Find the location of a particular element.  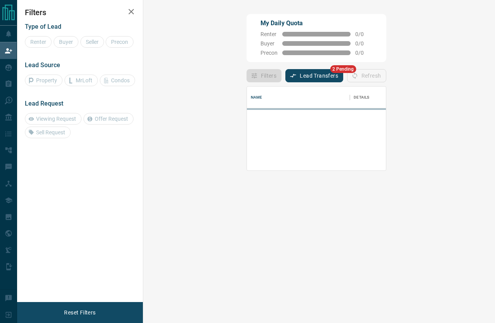

button: Reset Filters is located at coordinates (80, 312).